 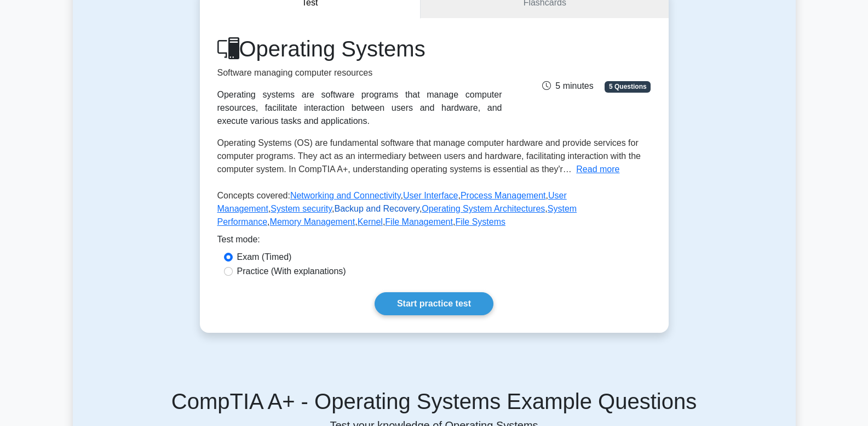 What do you see at coordinates (419, 221) in the screenshot?
I see `a: File Management` at bounding box center [419, 221].